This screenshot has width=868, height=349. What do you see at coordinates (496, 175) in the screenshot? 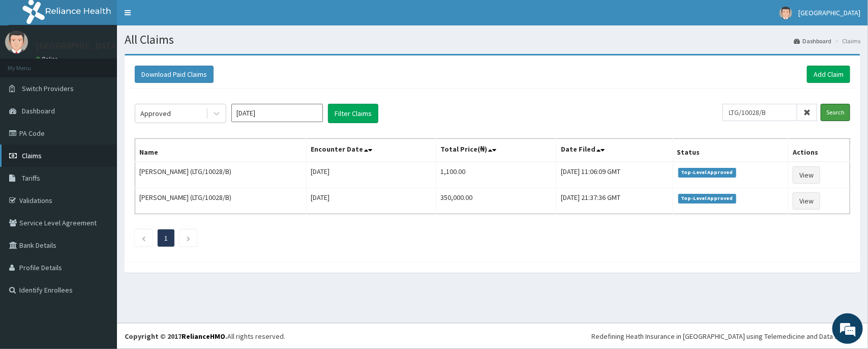
I see `td: 1,100.00` at bounding box center [496, 175].